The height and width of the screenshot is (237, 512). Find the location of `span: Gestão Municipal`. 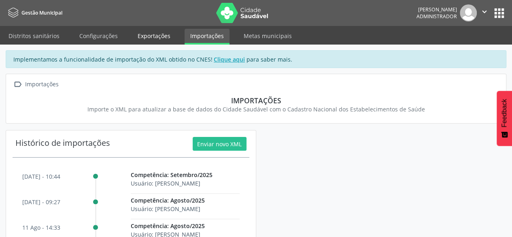

span: Gestão Municipal is located at coordinates (42, 13).